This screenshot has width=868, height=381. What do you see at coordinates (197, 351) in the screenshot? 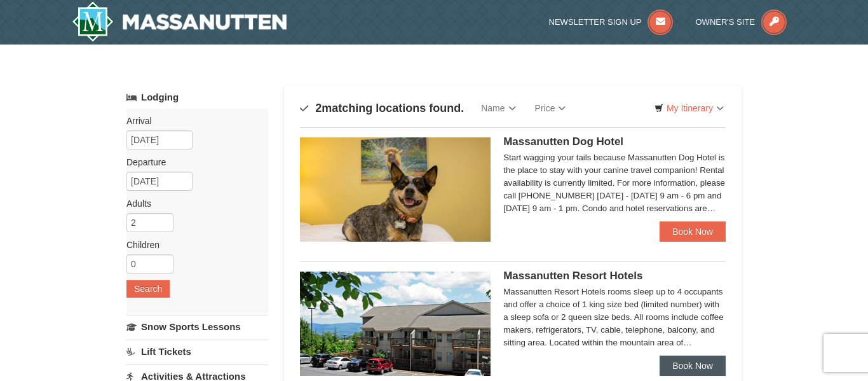
I see `a: Lift Tickets` at bounding box center [197, 351].